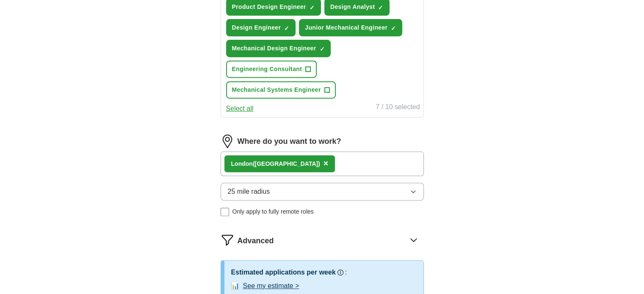 This screenshot has width=644, height=294. Describe the element at coordinates (279, 48) in the screenshot. I see `button: Mechanical Design Engineer✓` at that location.